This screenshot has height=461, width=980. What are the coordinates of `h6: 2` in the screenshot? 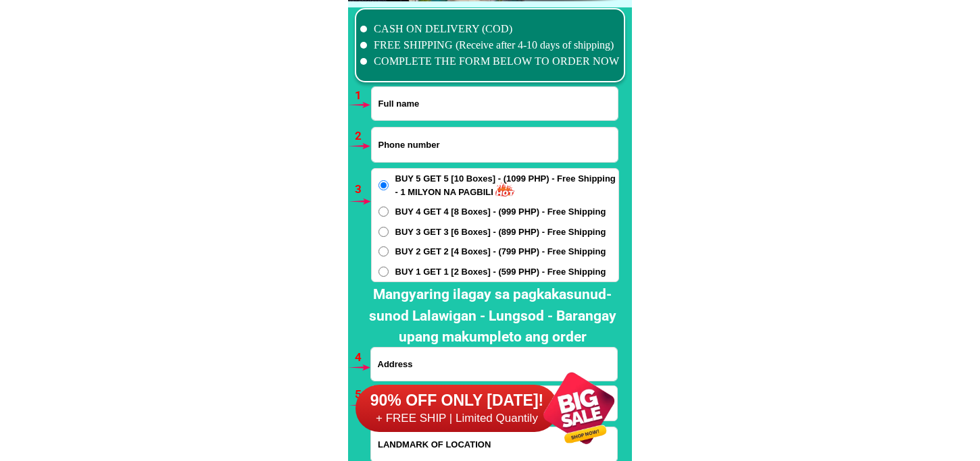 It's located at (362, 136).